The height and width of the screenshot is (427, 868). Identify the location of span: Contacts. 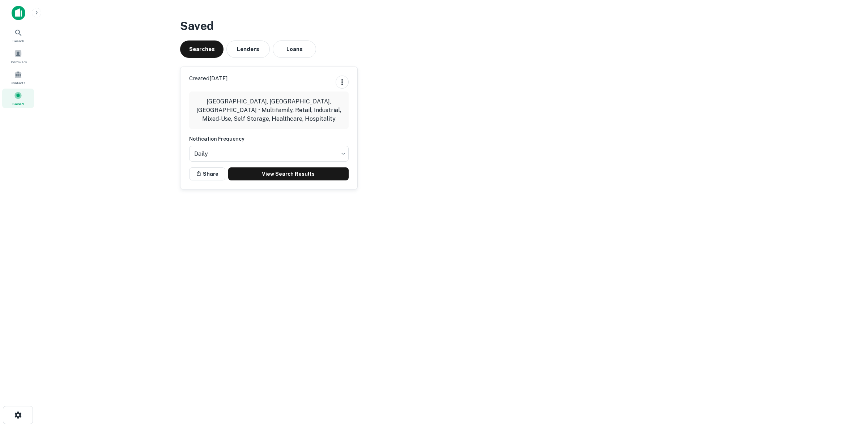
(18, 83).